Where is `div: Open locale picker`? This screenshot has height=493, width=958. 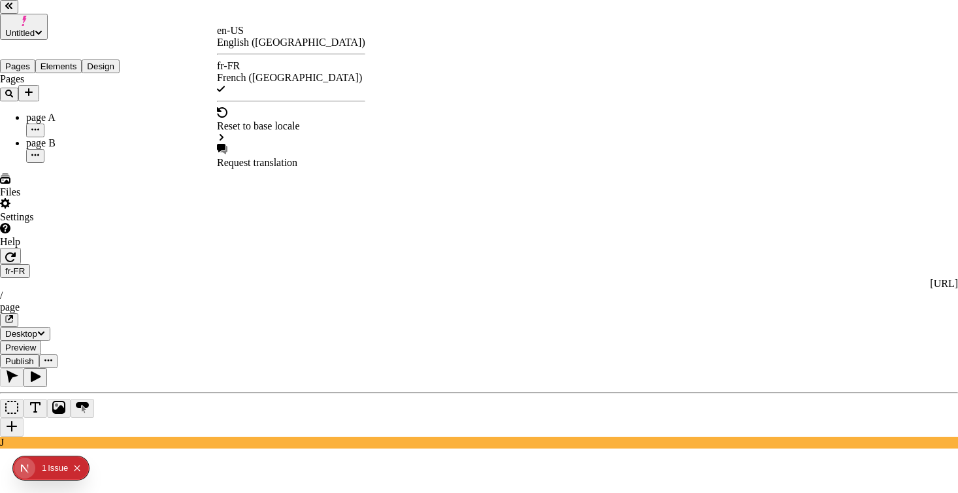
div: Open locale picker is located at coordinates (291, 97).